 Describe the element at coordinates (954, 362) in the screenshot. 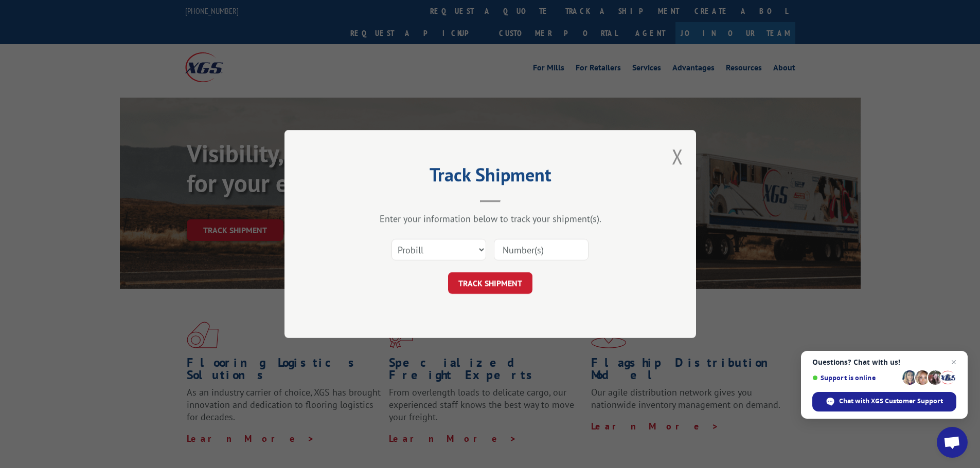

I see `span: Close chat` at that location.